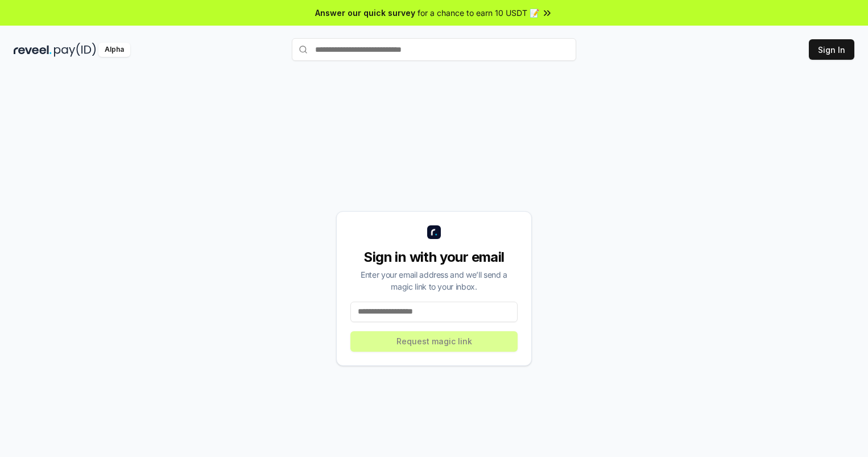  What do you see at coordinates (434, 232) in the screenshot?
I see `img: logo_small` at bounding box center [434, 232].